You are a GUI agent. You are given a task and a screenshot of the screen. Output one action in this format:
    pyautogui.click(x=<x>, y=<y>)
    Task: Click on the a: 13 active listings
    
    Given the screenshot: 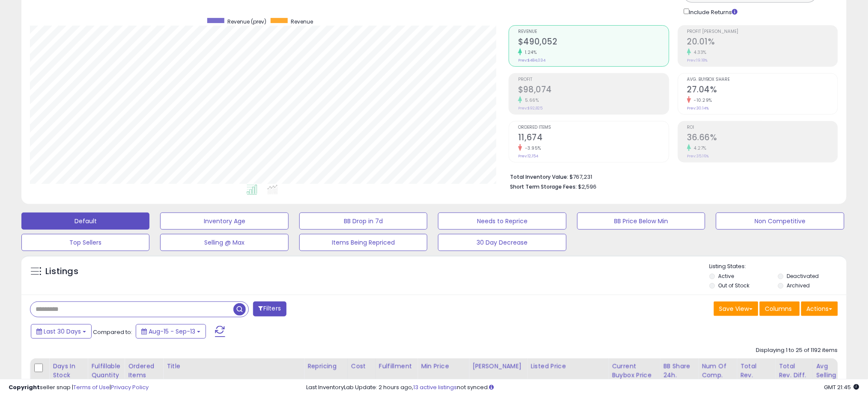 What is the action you would take?
    pyautogui.click(x=435, y=387)
    